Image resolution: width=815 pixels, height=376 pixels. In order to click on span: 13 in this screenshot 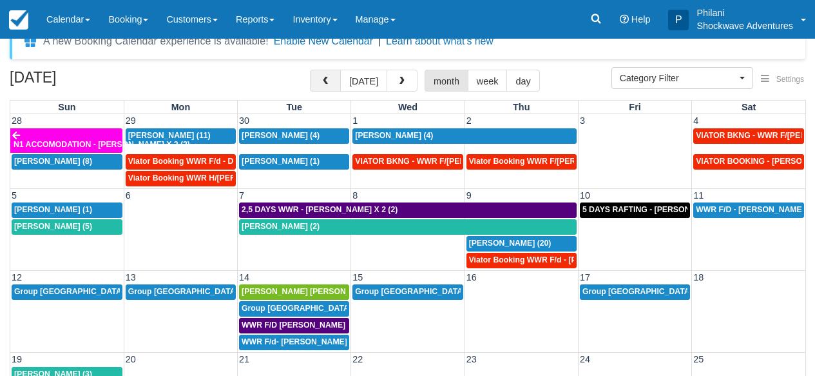, I will do `click(131, 277)`.